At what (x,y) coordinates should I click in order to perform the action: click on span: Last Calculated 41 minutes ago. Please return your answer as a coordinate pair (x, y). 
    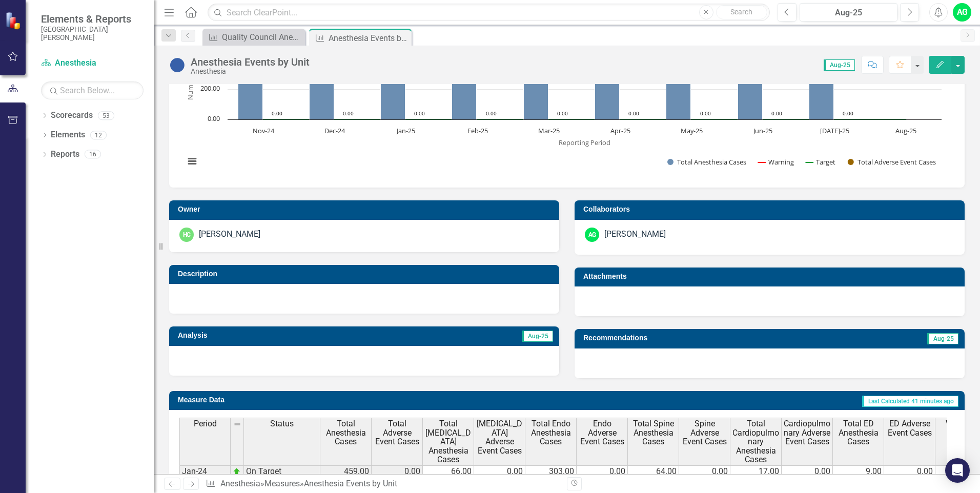
    Looking at the image, I should click on (910, 402).